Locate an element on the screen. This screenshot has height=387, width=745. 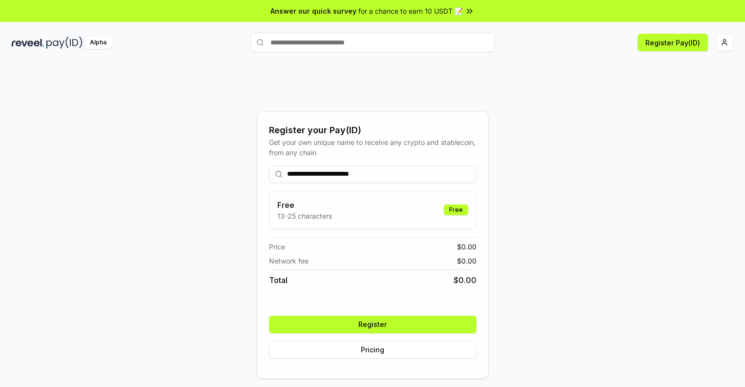
div: Alpha is located at coordinates (98, 42).